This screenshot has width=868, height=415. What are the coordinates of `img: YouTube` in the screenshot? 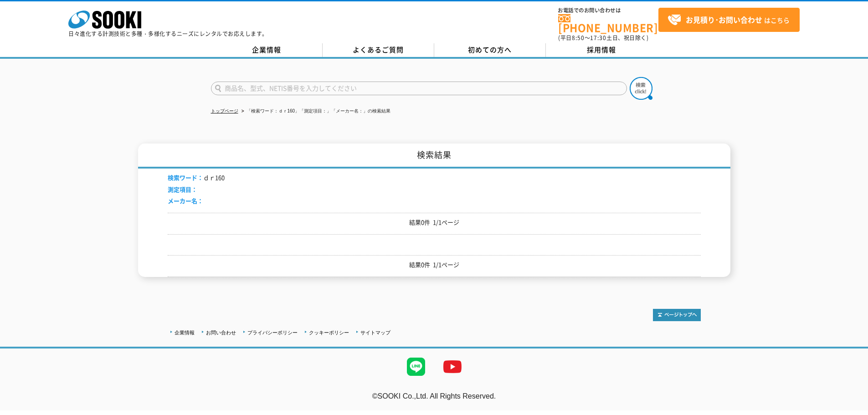 It's located at (452, 367).